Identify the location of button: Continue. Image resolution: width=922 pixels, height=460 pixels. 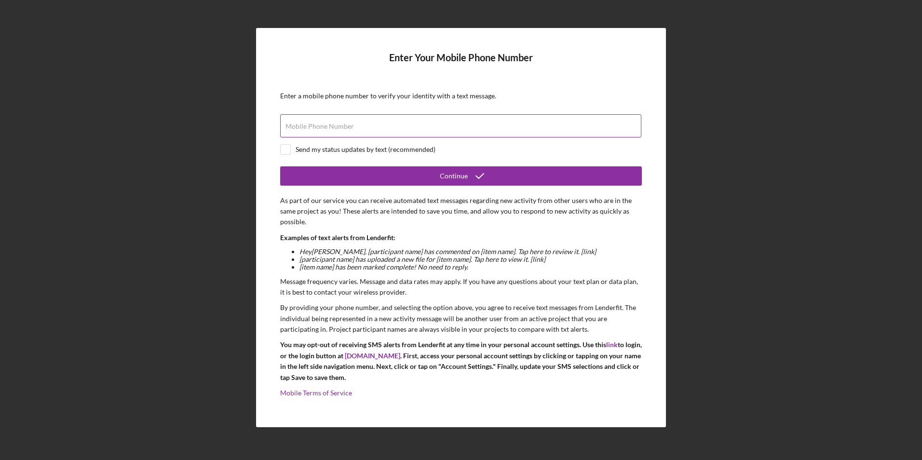
(461, 176).